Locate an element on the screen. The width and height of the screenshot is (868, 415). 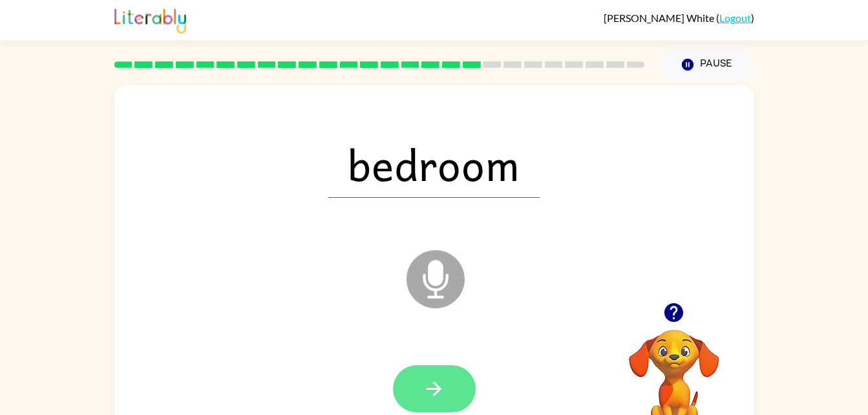
a: Logout is located at coordinates (734, 18).